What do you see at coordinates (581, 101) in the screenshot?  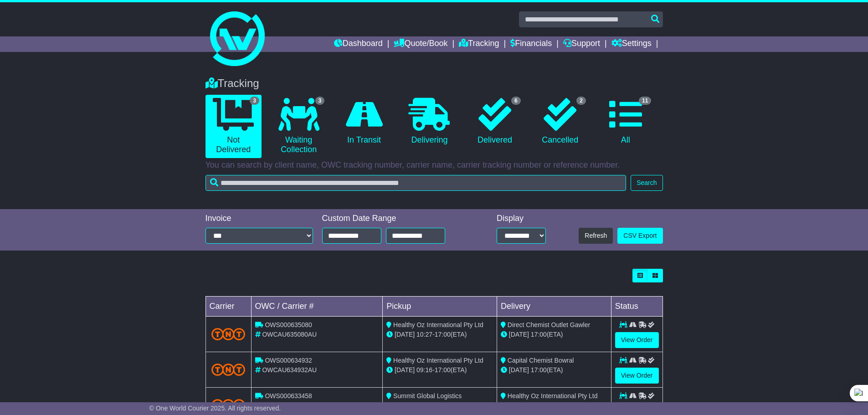 I see `span: 2` at bounding box center [581, 101].